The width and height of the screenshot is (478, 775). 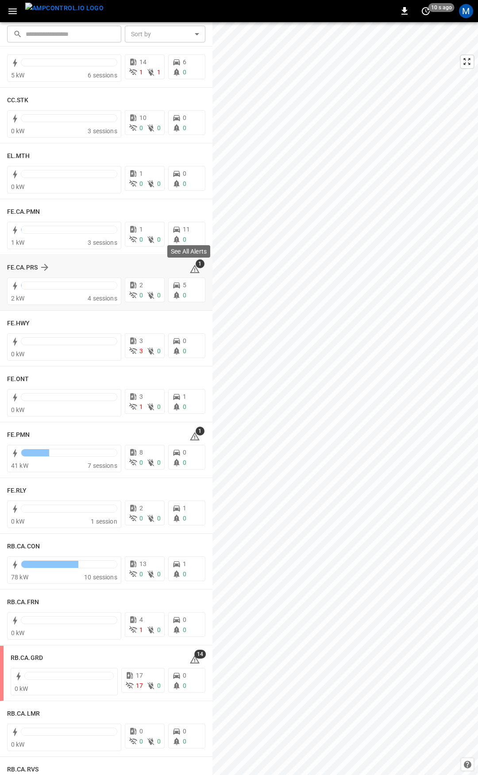 I want to click on span: 4, so click(x=141, y=620).